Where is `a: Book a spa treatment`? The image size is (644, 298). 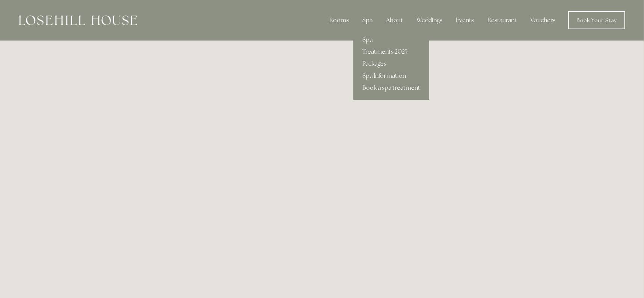
a: Book a spa treatment is located at coordinates (391, 88).